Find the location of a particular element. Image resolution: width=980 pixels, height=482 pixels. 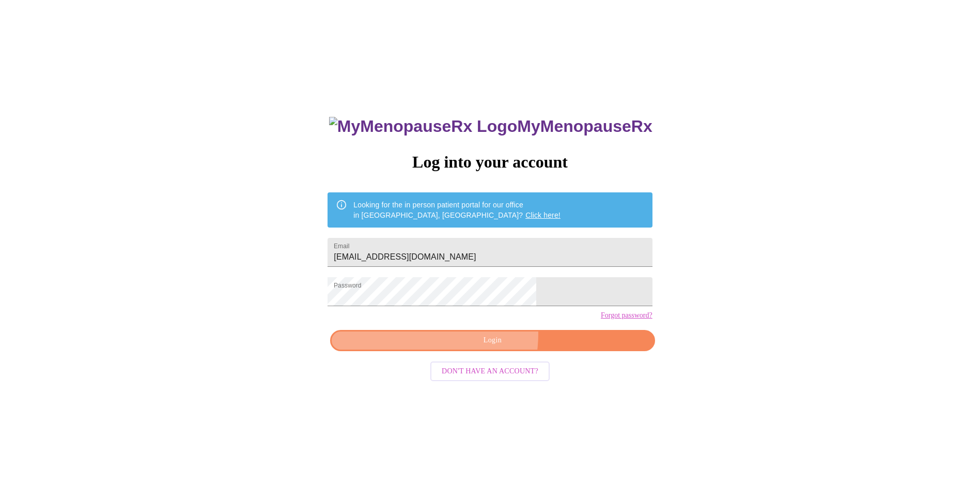

img: MyMenopauseRx Logo is located at coordinates (423, 126).